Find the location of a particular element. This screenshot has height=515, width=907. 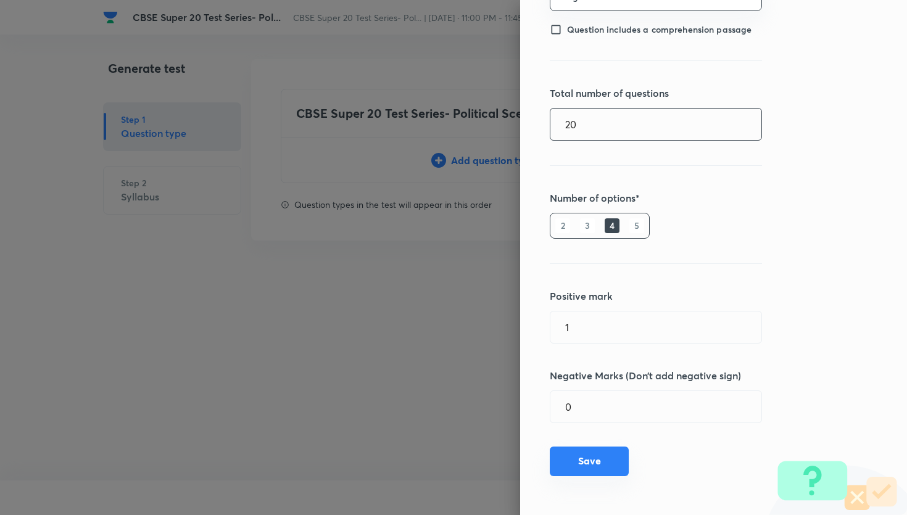

input: No. of questions is located at coordinates (656, 124).